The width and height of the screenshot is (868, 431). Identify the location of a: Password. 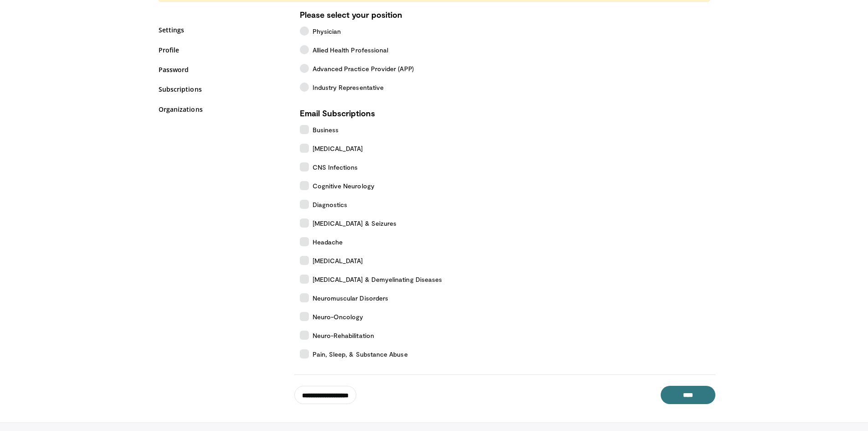
(222, 69).